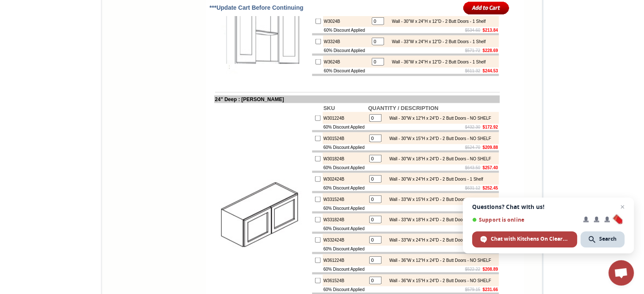 The image size is (644, 294). I want to click on a: Open chat, so click(621, 273).